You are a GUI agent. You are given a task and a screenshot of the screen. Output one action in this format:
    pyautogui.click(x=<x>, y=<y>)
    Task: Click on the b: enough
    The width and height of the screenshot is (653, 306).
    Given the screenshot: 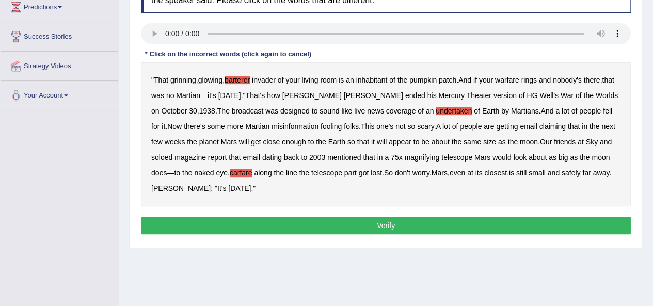 What is the action you would take?
    pyautogui.click(x=294, y=142)
    